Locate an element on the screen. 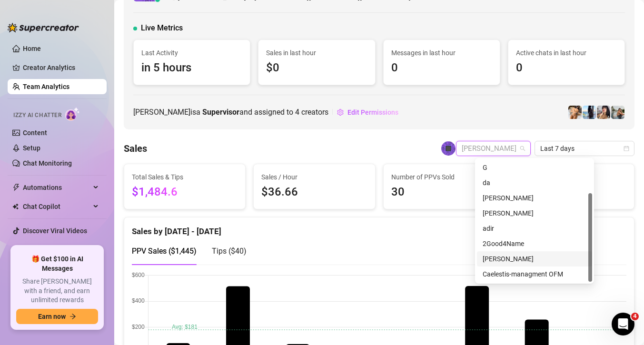 The image size is (644, 345). img: AI Chatter is located at coordinates (73, 114).